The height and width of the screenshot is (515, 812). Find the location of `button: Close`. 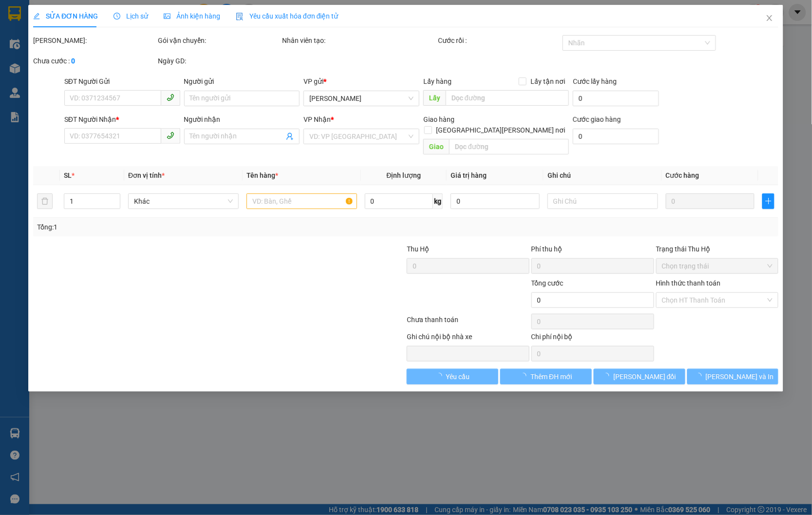

button: Close is located at coordinates (771, 18).